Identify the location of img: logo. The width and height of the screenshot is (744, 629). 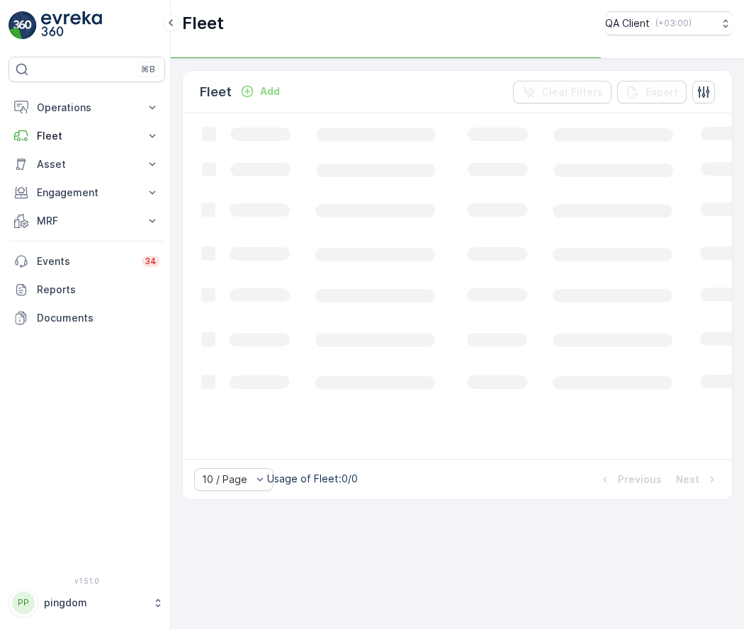
(23, 26).